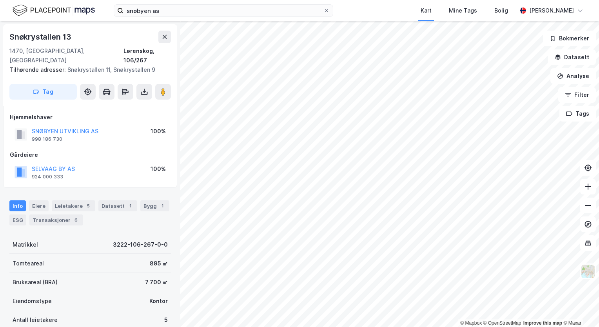  Describe the element at coordinates (502, 323) in the screenshot. I see `a: OpenStreetMap` at that location.